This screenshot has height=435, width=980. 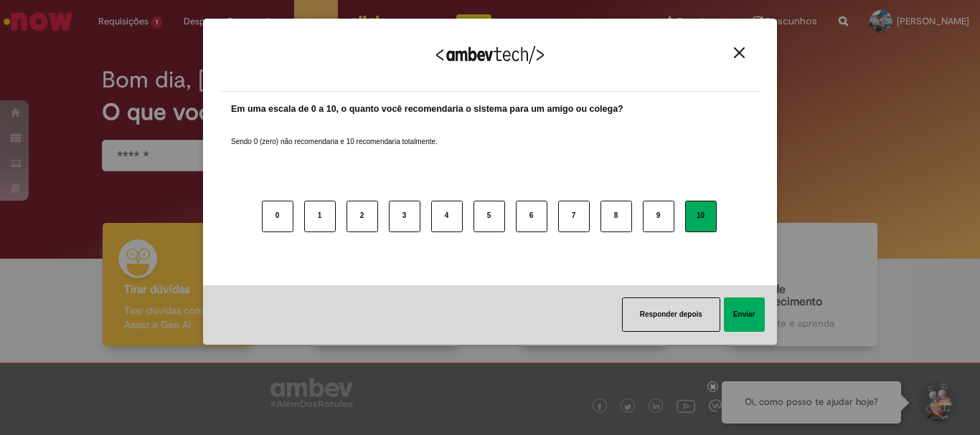 What do you see at coordinates (701, 216) in the screenshot?
I see `button: 10` at bounding box center [701, 216].